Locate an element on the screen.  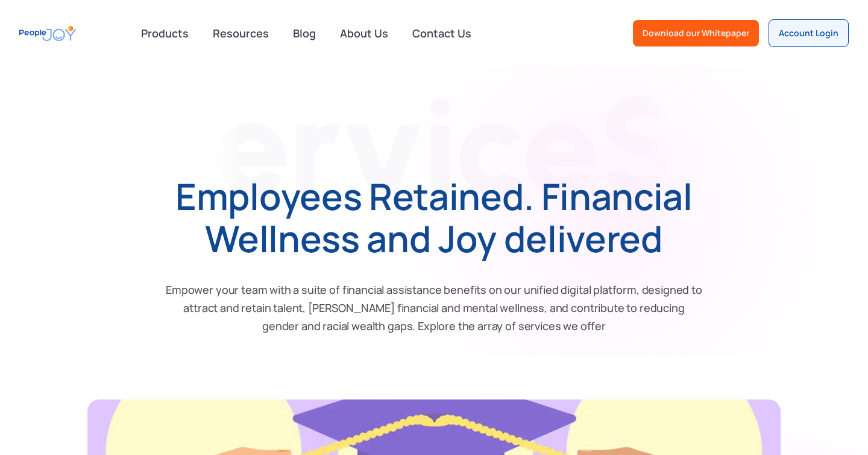
a: Account Login is located at coordinates (808, 33).